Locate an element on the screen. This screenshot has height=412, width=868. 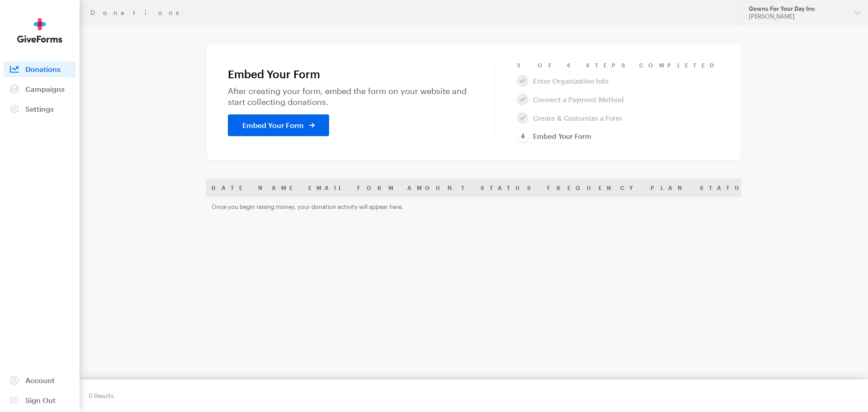
span: Settings is located at coordinates (39, 109).